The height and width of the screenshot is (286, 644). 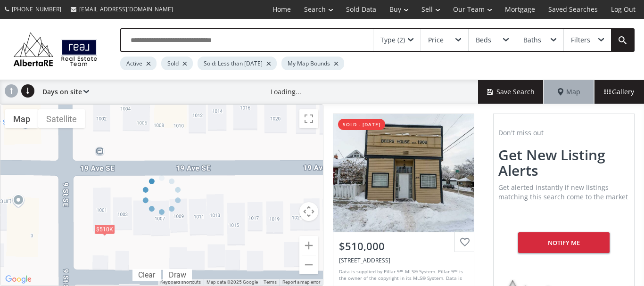 What do you see at coordinates (138, 63) in the screenshot?
I see `div: Active` at bounding box center [138, 63].